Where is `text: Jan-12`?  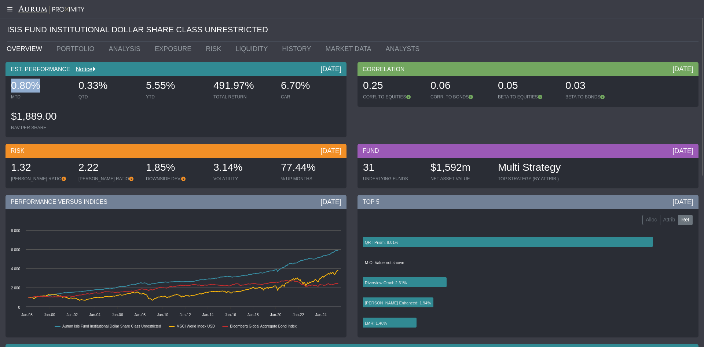
text: Jan-12 is located at coordinates (185, 314).